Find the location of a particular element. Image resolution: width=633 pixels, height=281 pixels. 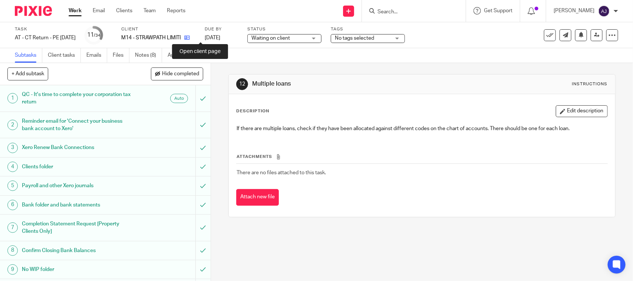

p: Description is located at coordinates (253, 111).